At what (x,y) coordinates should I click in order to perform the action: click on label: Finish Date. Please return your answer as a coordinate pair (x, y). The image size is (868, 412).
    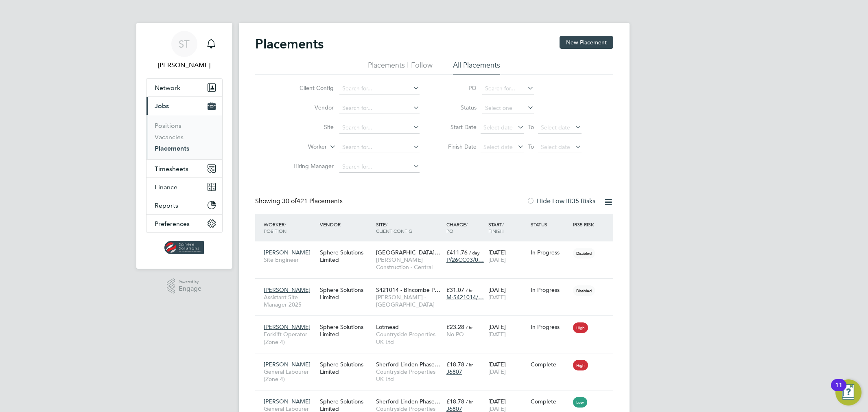
    Looking at the image, I should click on (458, 146).